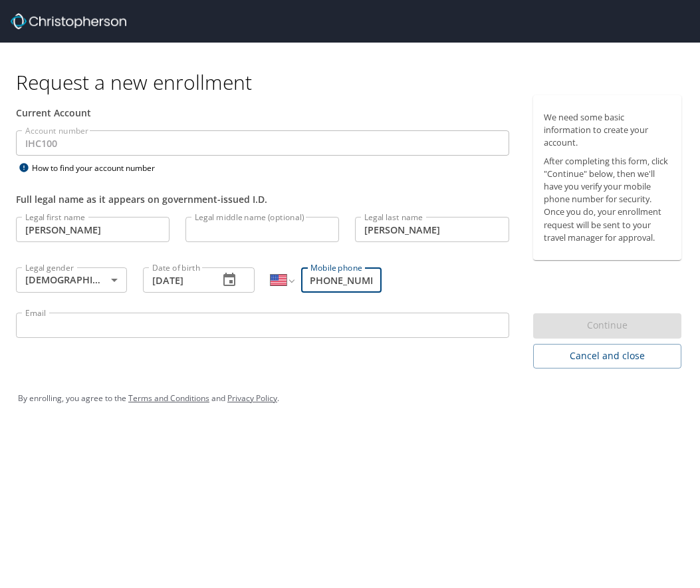 The width and height of the screenshot is (700, 588). I want to click on img: cbt logo, so click(69, 21).